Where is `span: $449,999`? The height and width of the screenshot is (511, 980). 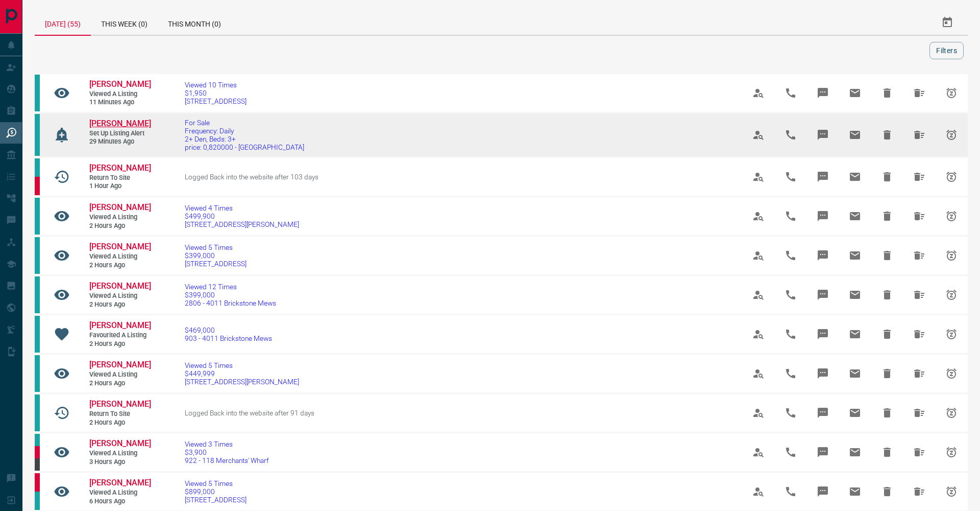
span: $449,999 is located at coordinates (242, 373).